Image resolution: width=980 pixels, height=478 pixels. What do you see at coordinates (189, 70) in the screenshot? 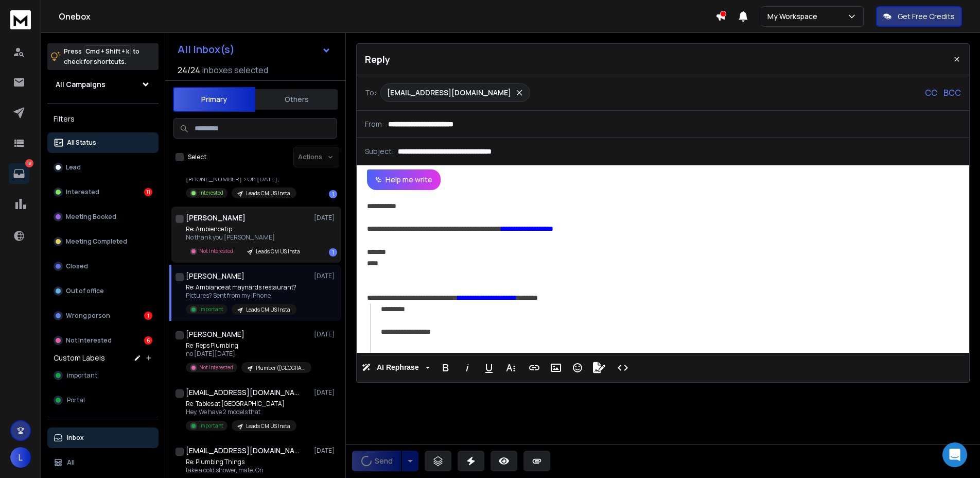
I see `span: 24 / 24` at bounding box center [189, 70].